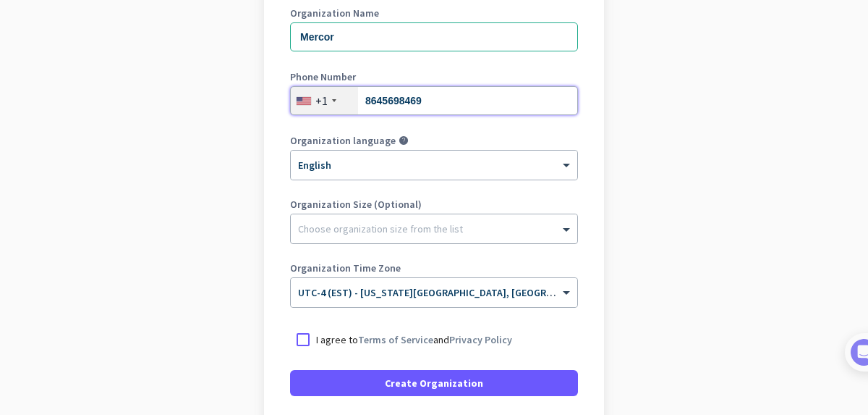 The height and width of the screenshot is (415, 868). Describe the element at coordinates (434, 383) in the screenshot. I see `button: Create Organization` at that location.